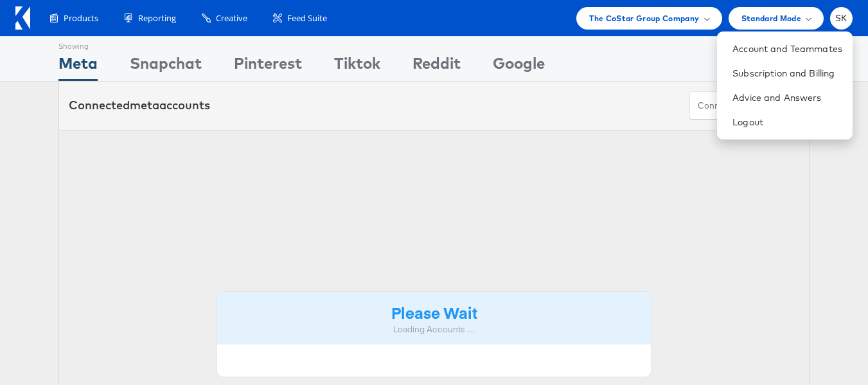  What do you see at coordinates (156, 18) in the screenshot?
I see `span: Reporting` at bounding box center [156, 18].